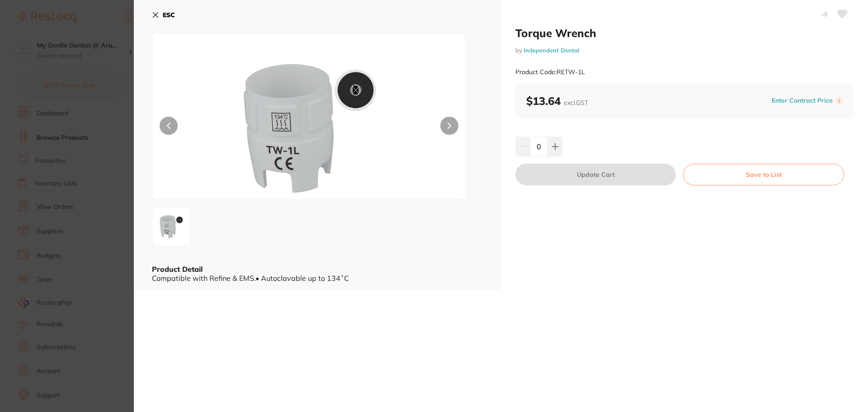 This screenshot has height=412, width=868. I want to click on b: $13.64, so click(557, 101).